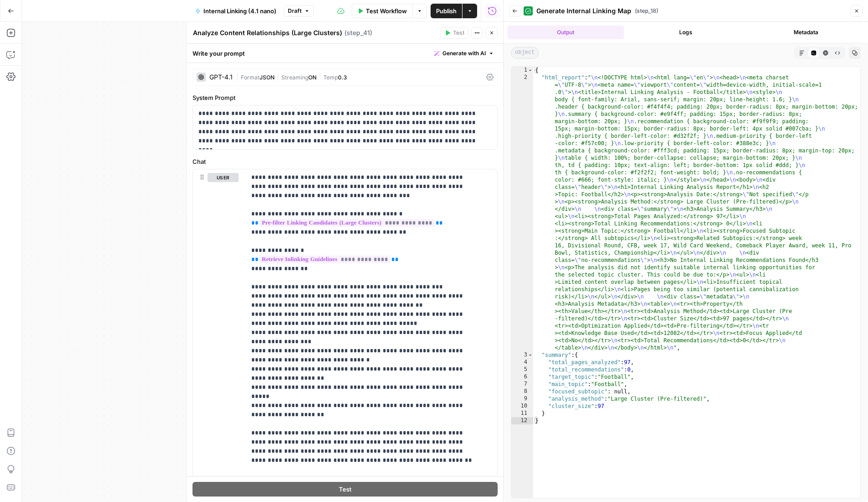  Describe the element at coordinates (295, 77) in the screenshot. I see `span: Streaming` at that location.